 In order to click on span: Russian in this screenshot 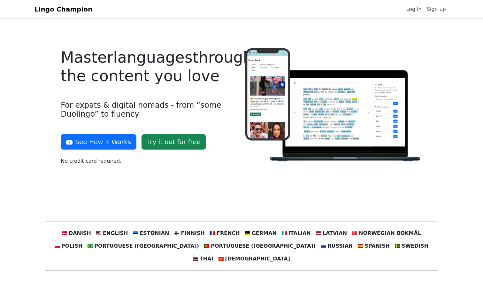, I will do `click(340, 246)`.